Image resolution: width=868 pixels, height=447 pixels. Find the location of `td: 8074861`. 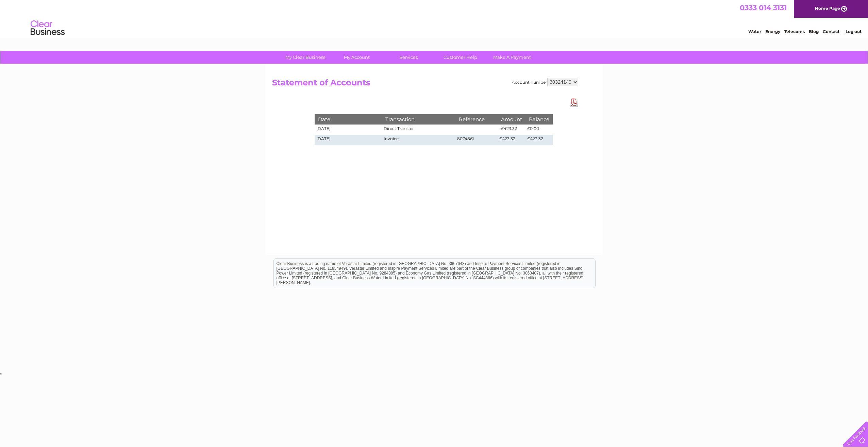

td: 8074861 is located at coordinates (476, 140).